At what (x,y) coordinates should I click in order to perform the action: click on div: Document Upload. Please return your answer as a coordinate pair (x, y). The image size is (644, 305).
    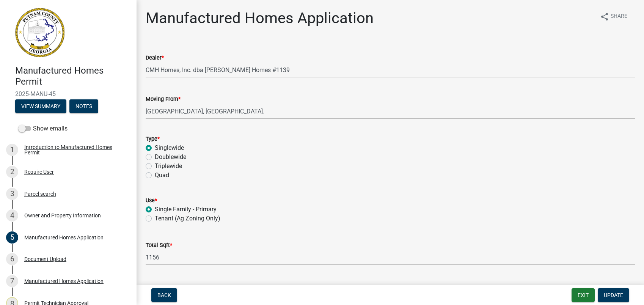
    Looking at the image, I should click on (45, 259).